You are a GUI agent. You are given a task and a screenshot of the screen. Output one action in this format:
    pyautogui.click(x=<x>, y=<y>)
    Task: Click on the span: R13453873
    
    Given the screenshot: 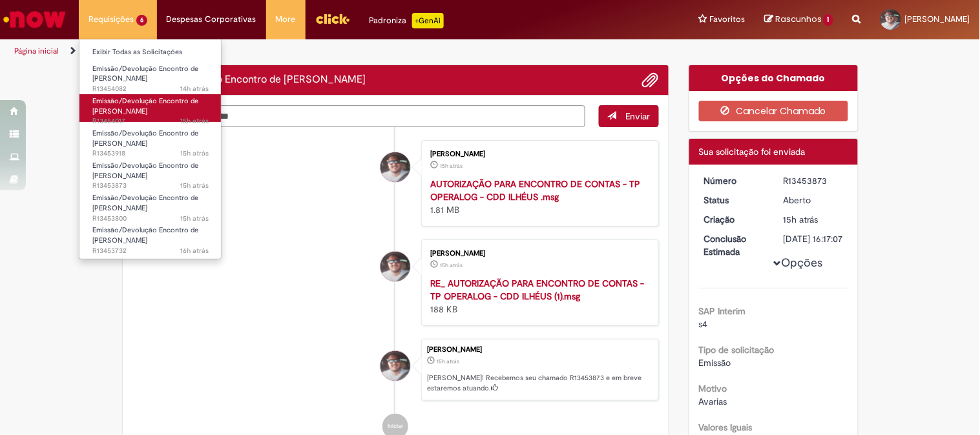 What is the action you would take?
    pyautogui.click(x=150, y=186)
    